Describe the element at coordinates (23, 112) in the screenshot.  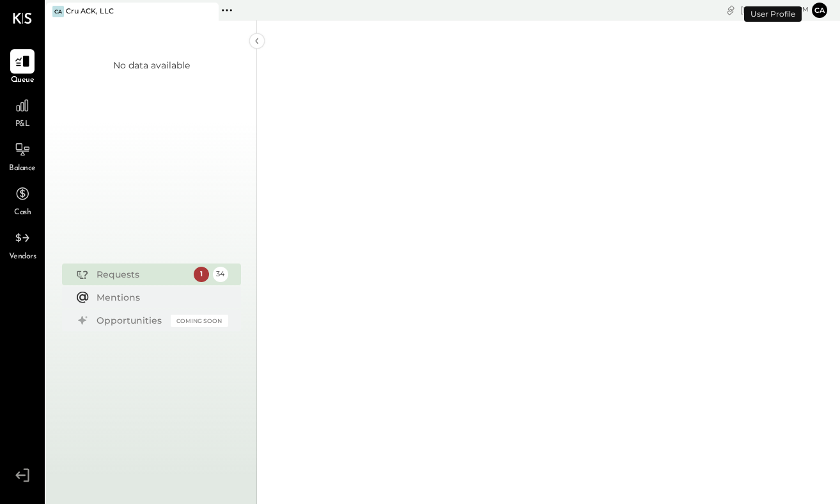
I see `a: P&L` at that location.